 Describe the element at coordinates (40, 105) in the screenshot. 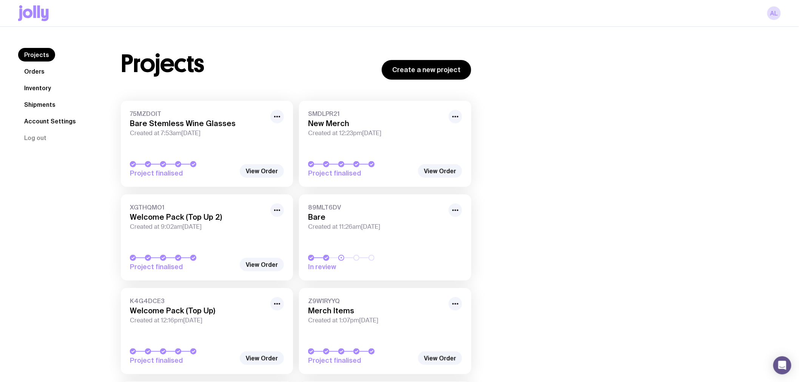

I see `a: Shipments` at that location.